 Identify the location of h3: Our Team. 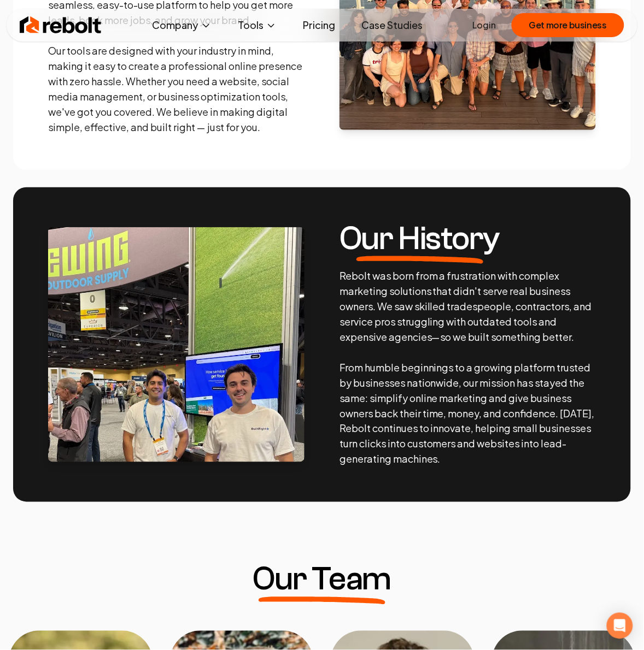
(321, 580).